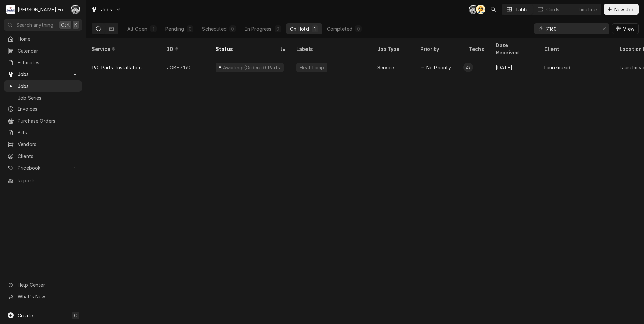 The height and width of the screenshot is (324, 644). Describe the element at coordinates (42, 168) in the screenshot. I see `a: Go to Pricebook` at that location.